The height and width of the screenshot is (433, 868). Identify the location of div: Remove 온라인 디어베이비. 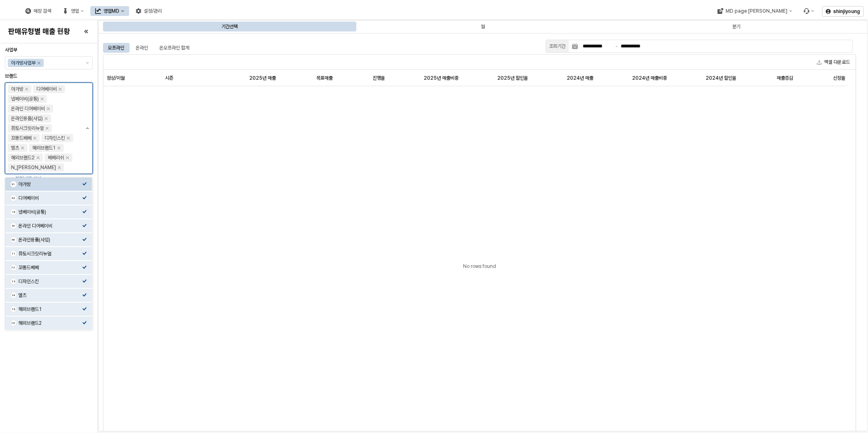
(48, 109).